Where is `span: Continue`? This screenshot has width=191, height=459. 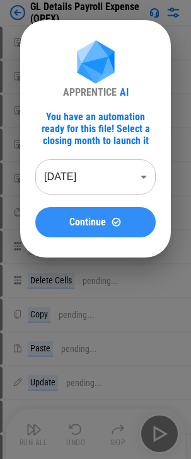
span: Continue is located at coordinates (88, 222).